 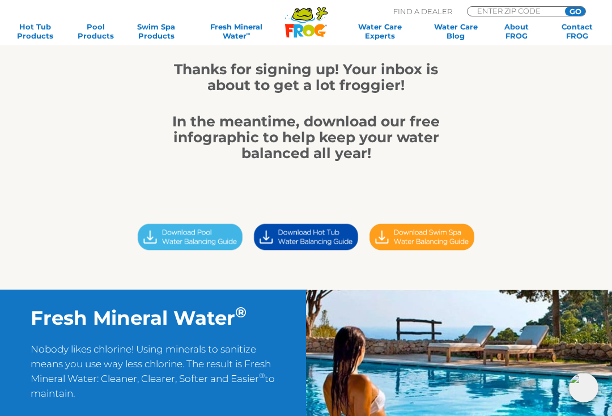 What do you see at coordinates (575, 11) in the screenshot?
I see `input: GO` at bounding box center [575, 11].